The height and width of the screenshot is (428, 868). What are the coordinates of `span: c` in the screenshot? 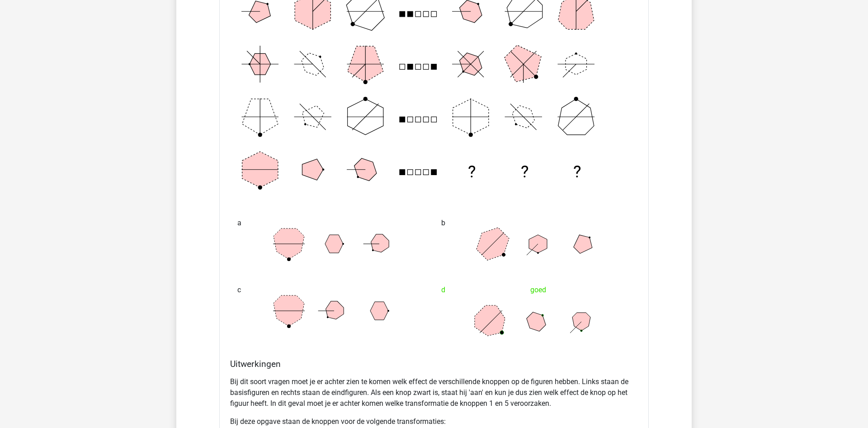 It's located at (239, 290).